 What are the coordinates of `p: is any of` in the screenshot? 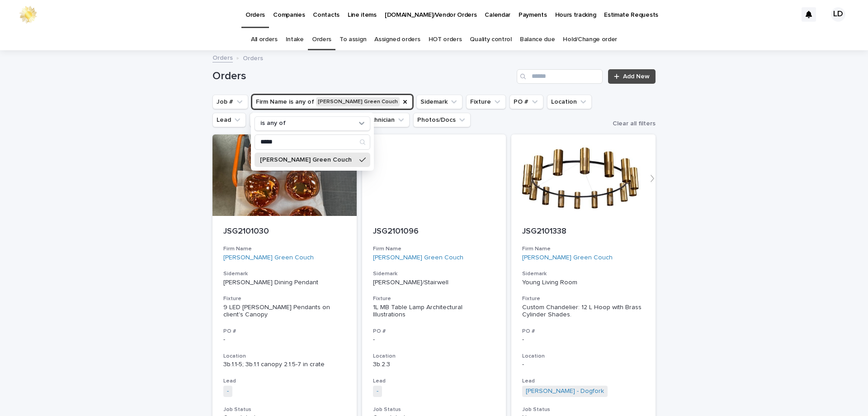 It's located at (273, 123).